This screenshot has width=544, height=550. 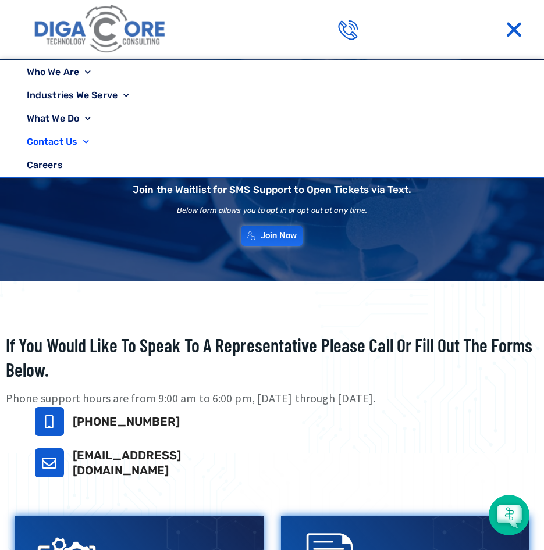 I want to click on span: Join Now, so click(x=279, y=236).